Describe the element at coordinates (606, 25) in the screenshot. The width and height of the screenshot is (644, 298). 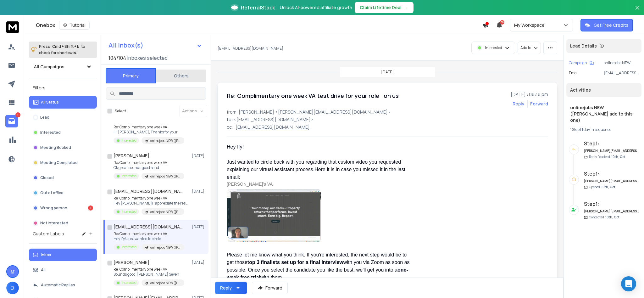
I see `button: Get Free Credits` at that location.